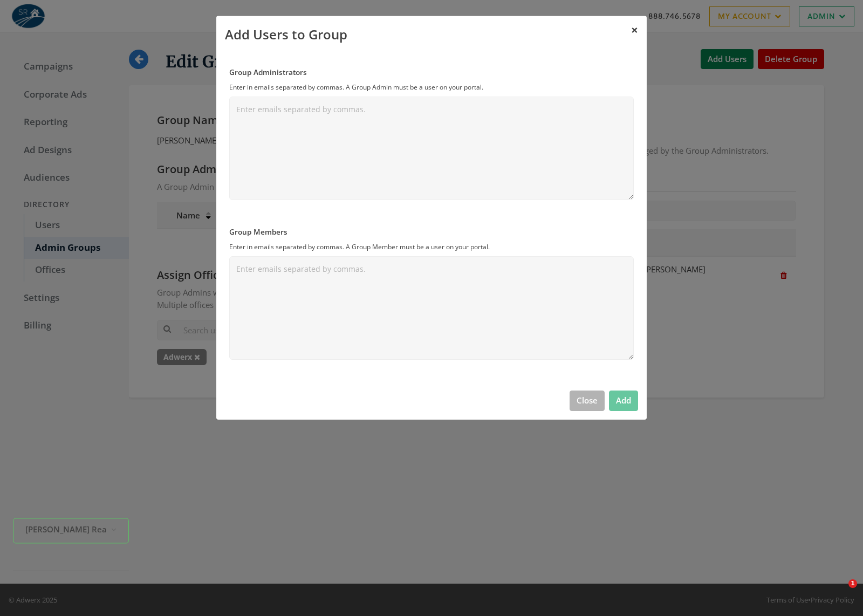 This screenshot has width=863, height=616. I want to click on p: Enter in emails separated by commas. A Group Member must be a user on your portal., so click(432, 247).